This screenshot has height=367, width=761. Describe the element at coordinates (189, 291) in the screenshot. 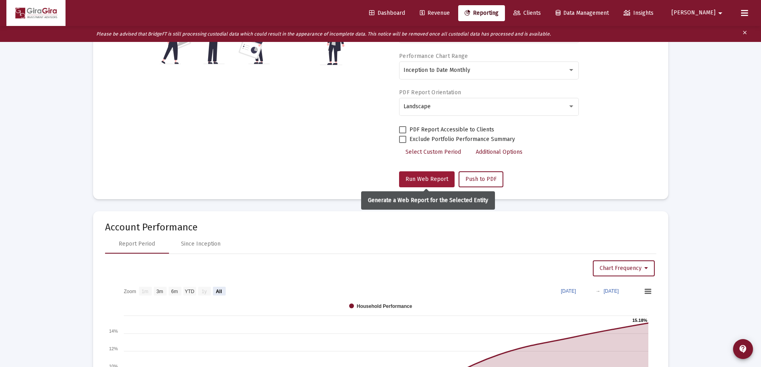

I see `text: YTD` at that location.